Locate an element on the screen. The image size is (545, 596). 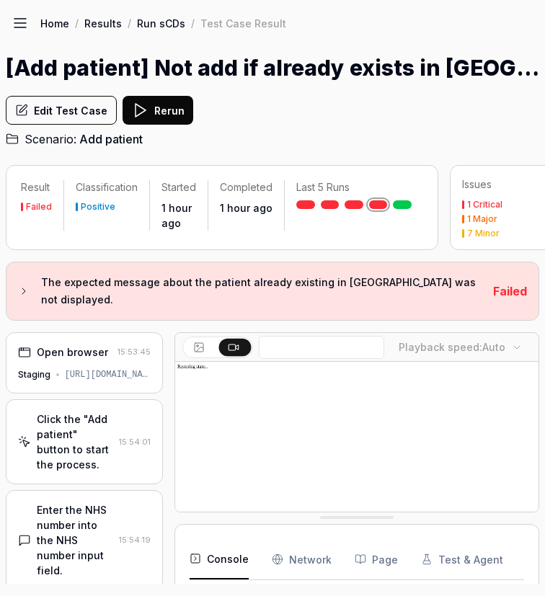
button: Test & Agent is located at coordinates (462, 559).